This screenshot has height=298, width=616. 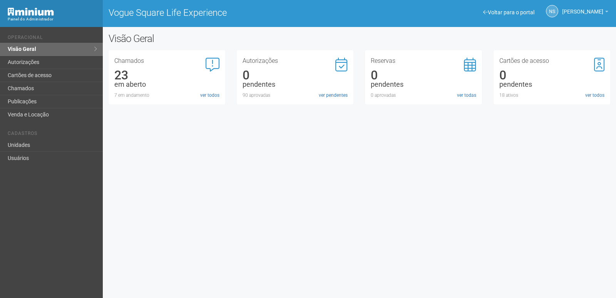 What do you see at coordinates (295, 95) in the screenshot?
I see `div: 90 aprovadas` at bounding box center [295, 95].